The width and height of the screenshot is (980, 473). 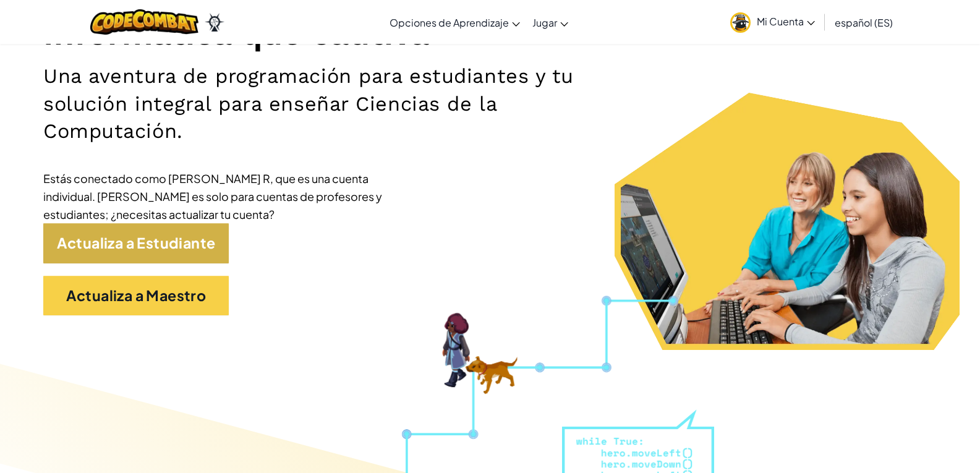 I want to click on span: Jugar, so click(x=545, y=22).